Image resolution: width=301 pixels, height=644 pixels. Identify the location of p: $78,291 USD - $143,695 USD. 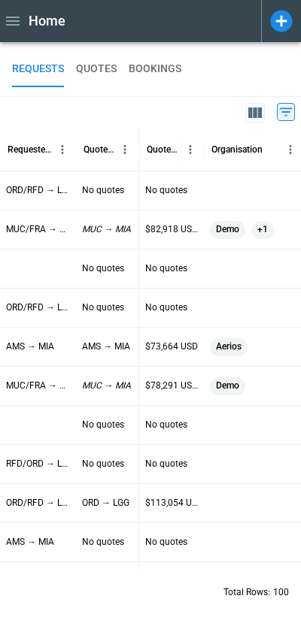
(172, 386).